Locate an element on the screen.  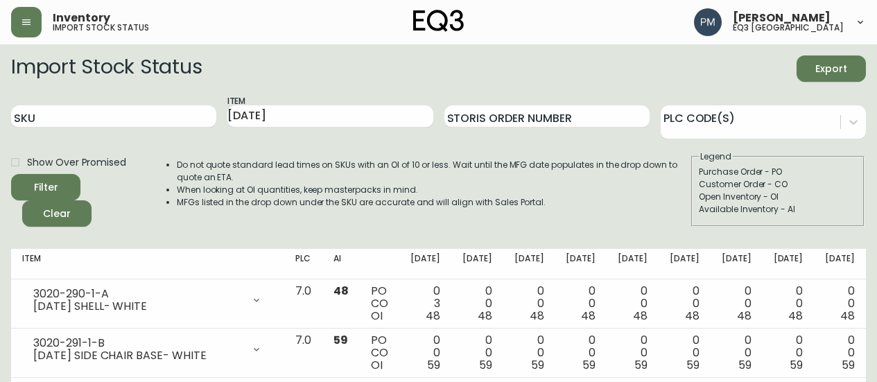
div: Filter is located at coordinates (46, 187).